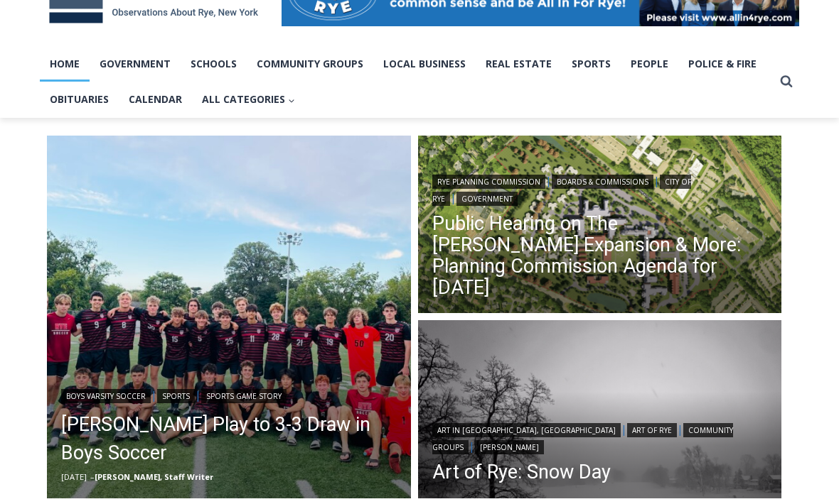 This screenshot has height=504, width=839. What do you see at coordinates (786, 82) in the screenshot?
I see `button: View Search Form` at bounding box center [786, 82].